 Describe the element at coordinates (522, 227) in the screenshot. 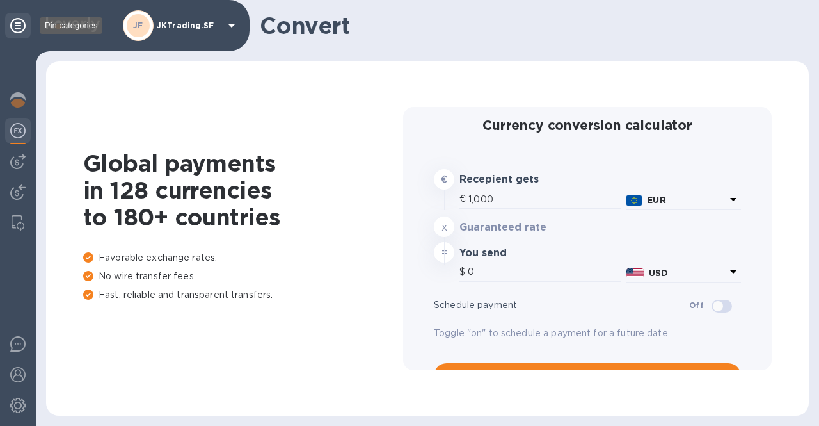

I see `h3: Guaranteed rate` at that location.